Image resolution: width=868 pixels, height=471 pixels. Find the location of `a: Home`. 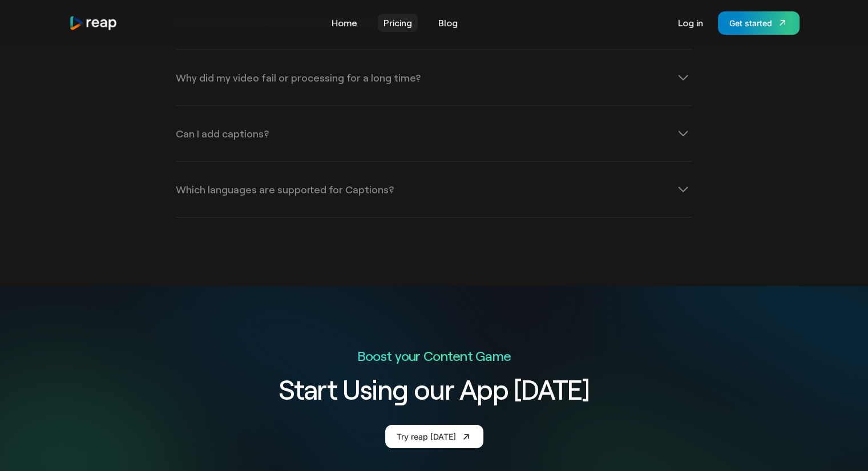

a: Home is located at coordinates (344, 23).